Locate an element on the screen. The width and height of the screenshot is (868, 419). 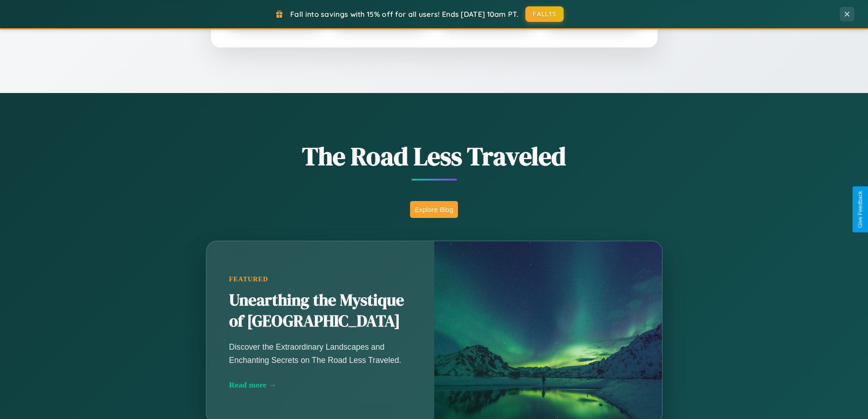
h1: The Road Less Traveled is located at coordinates (434, 156).